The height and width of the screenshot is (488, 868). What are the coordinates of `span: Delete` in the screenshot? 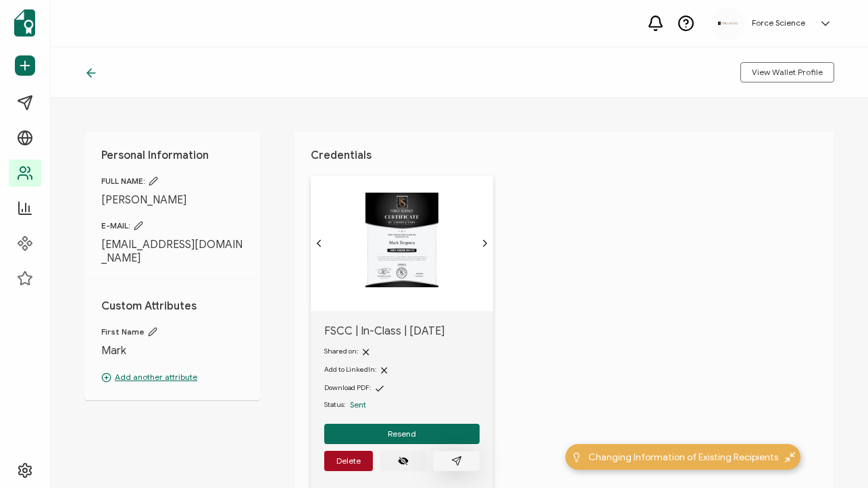 It's located at (349, 461).